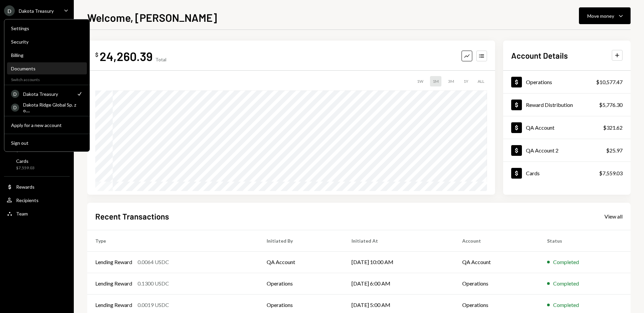  What do you see at coordinates (37, 214) in the screenshot?
I see `a: Team` at bounding box center [37, 214].